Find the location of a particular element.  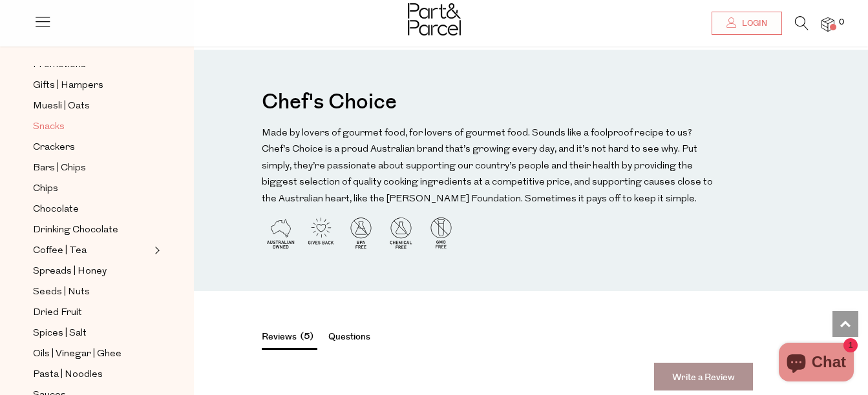

button: Reviews is located at coordinates (289, 339).